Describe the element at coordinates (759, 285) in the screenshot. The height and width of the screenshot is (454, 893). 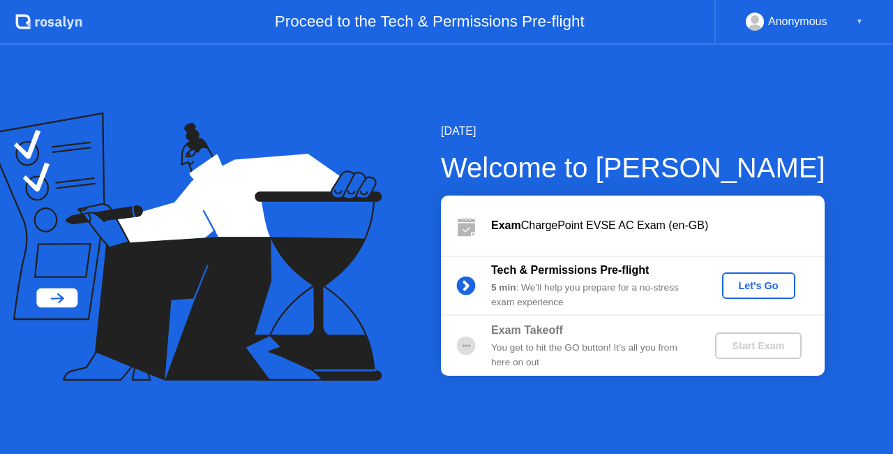
I see `div: Let's Go` at that location.